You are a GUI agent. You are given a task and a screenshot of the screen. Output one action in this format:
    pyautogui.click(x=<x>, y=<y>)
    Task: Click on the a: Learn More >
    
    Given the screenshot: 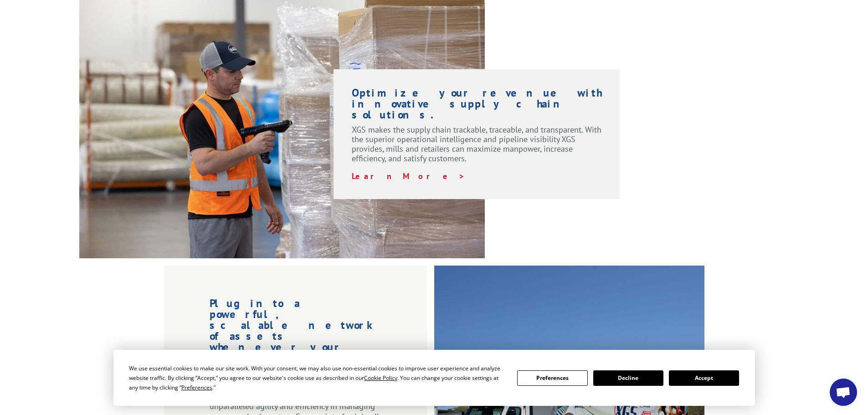 What is the action you would take?
    pyautogui.click(x=408, y=176)
    